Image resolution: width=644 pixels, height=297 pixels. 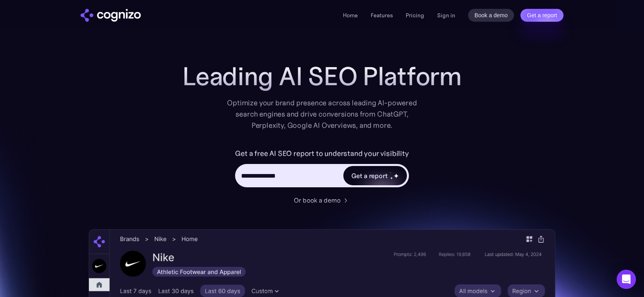 I want to click on a: Pricing, so click(x=415, y=15).